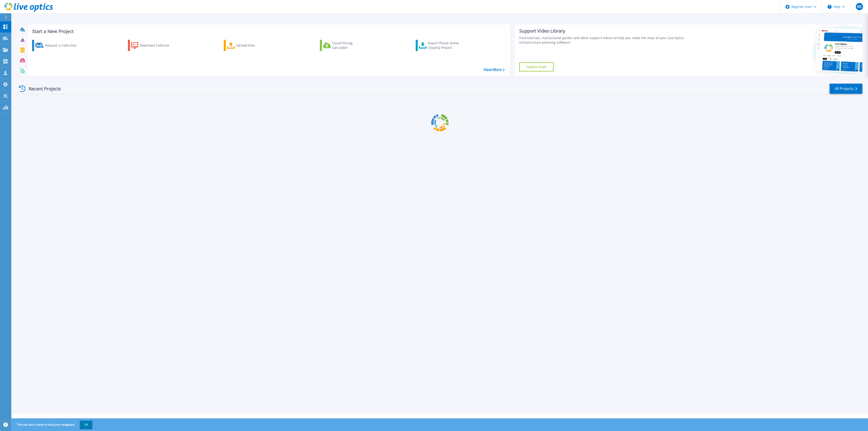 This screenshot has height=431, width=868. Describe the element at coordinates (57, 46) in the screenshot. I see `a: Request a Collection` at that location.